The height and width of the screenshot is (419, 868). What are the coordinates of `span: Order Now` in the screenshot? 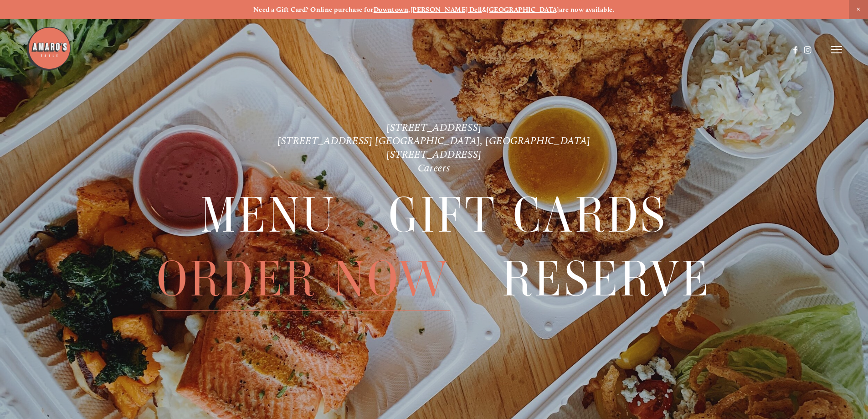 It's located at (303, 279).